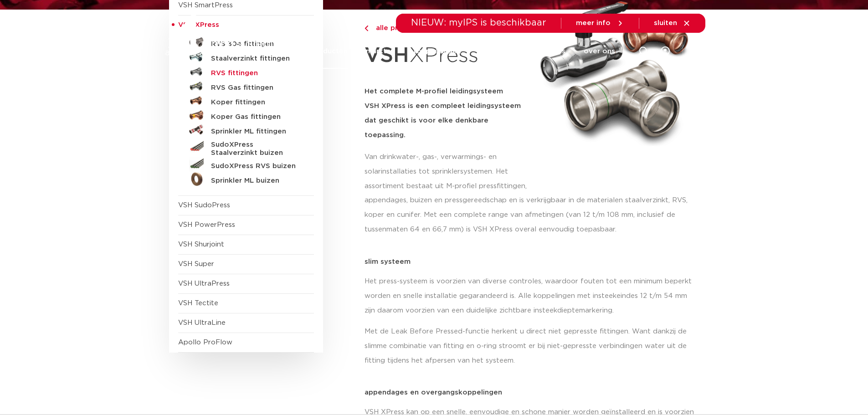  Describe the element at coordinates (672, 24) in the screenshot. I see `a: sluiten` at that location.